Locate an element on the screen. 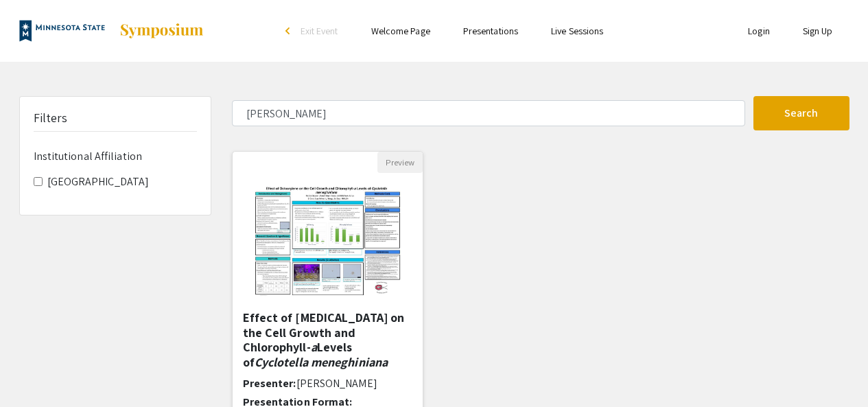 This screenshot has width=868, height=407. h6: Presenter: is located at coordinates (328, 383).